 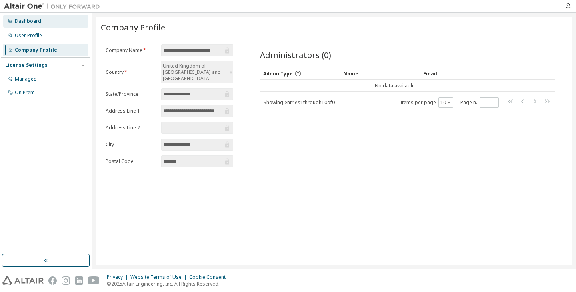 What do you see at coordinates (427, 103) in the screenshot?
I see `span: Items per page` at bounding box center [427, 103].